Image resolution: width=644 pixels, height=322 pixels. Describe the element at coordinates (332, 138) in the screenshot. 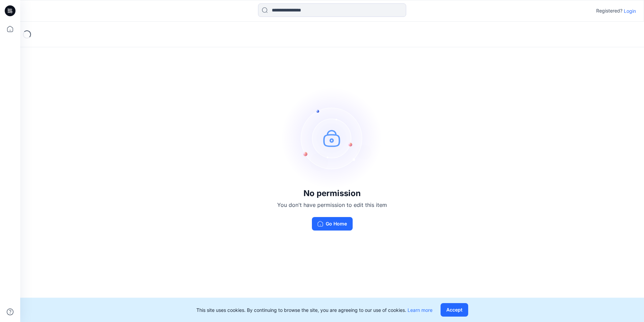

I see `img: no-perm.svg` at that location.